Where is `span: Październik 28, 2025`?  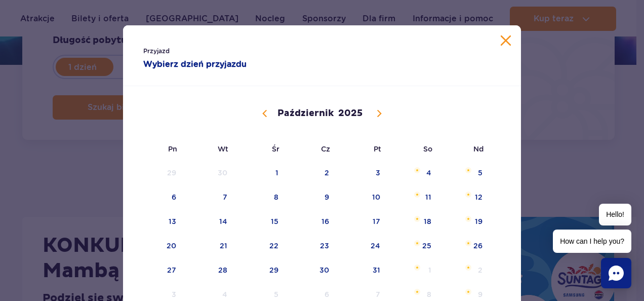
span: Październik 28, 2025 is located at coordinates (210, 270).